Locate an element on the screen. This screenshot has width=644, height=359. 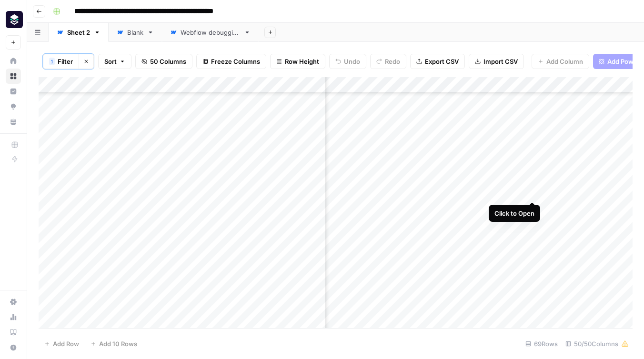
button: Add Column is located at coordinates (560, 61).